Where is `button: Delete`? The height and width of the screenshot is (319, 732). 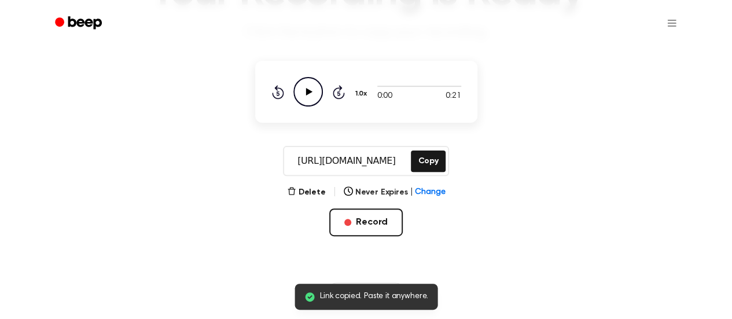
button: Delete is located at coordinates (306, 192).